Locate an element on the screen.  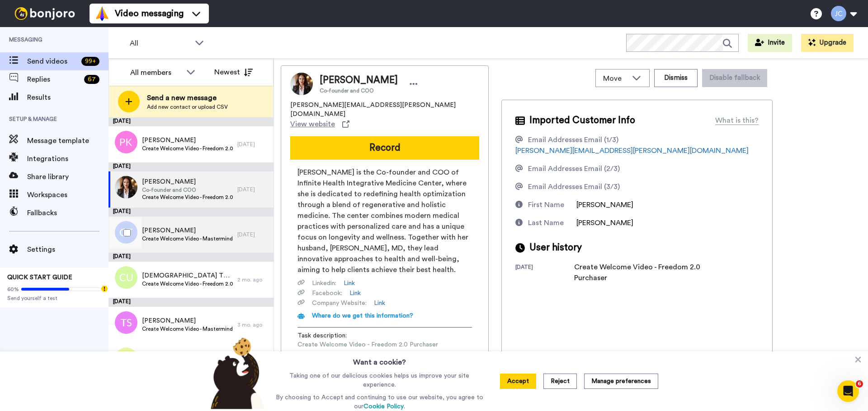
span: User history is located at coordinates (556, 248).